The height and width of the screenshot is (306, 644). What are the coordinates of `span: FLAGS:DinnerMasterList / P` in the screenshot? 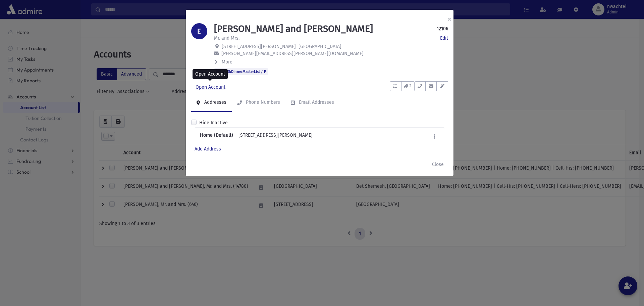 It's located at (241, 72).